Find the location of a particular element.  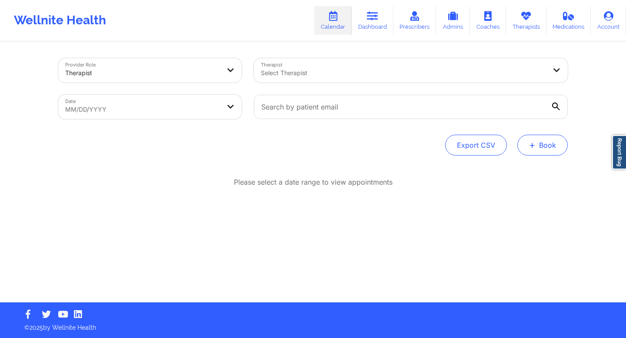

div: Therapist is located at coordinates (143, 73).